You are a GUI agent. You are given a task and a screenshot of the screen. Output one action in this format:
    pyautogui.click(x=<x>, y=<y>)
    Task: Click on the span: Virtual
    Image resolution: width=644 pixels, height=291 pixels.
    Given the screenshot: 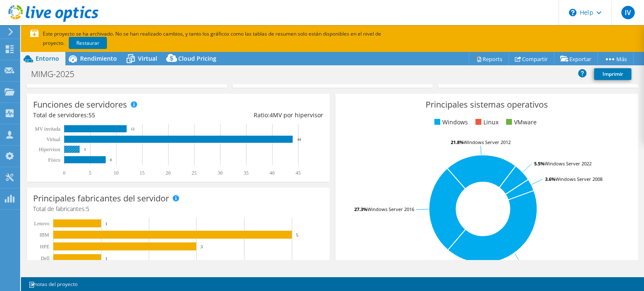 What is the action you would take?
    pyautogui.click(x=148, y=58)
    